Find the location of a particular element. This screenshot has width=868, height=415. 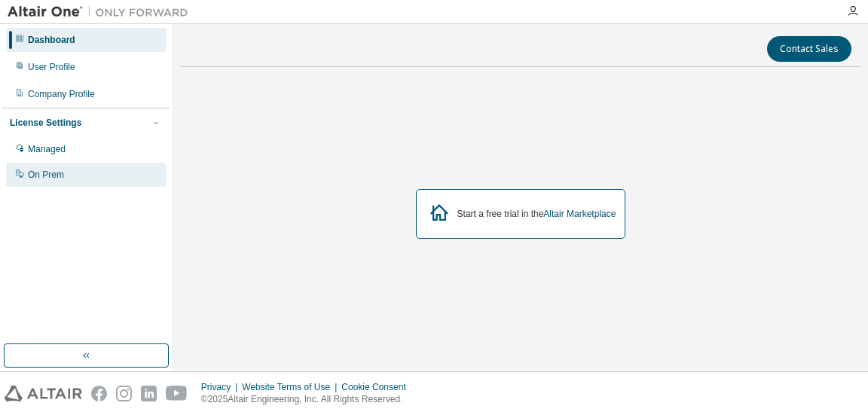

img: instagram.svg is located at coordinates (124, 393).